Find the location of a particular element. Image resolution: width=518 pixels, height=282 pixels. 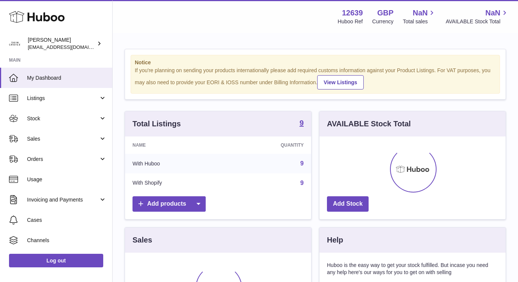

strong: 9 is located at coordinates (301, 123).